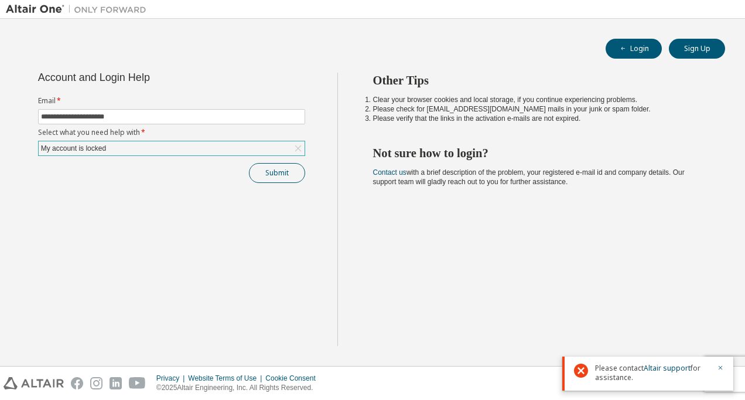  I want to click on li: Clear your browser cookies and local storage, if you continue experiencing problems., so click(539, 100).